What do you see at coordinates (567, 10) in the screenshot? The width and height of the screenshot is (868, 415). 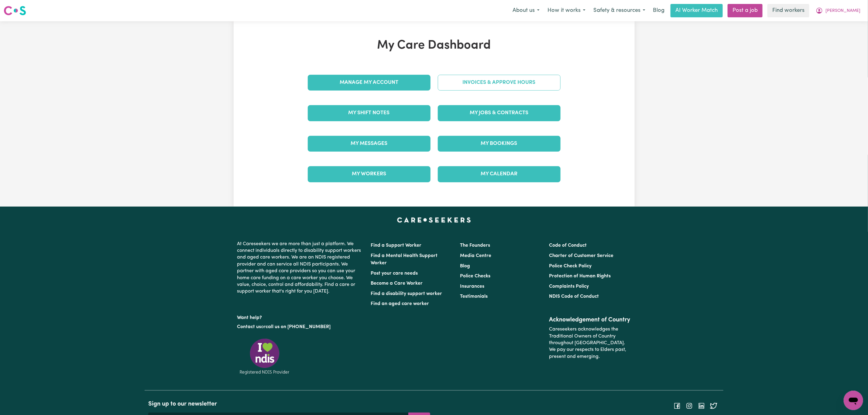 I see `button: How it works` at bounding box center [567, 10].